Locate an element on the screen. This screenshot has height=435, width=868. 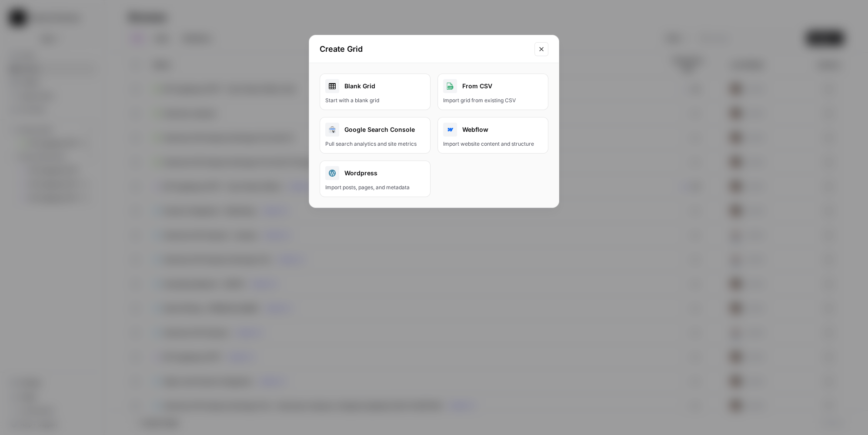
button: WordpressImport posts, pages, and metadata is located at coordinates (375, 179).